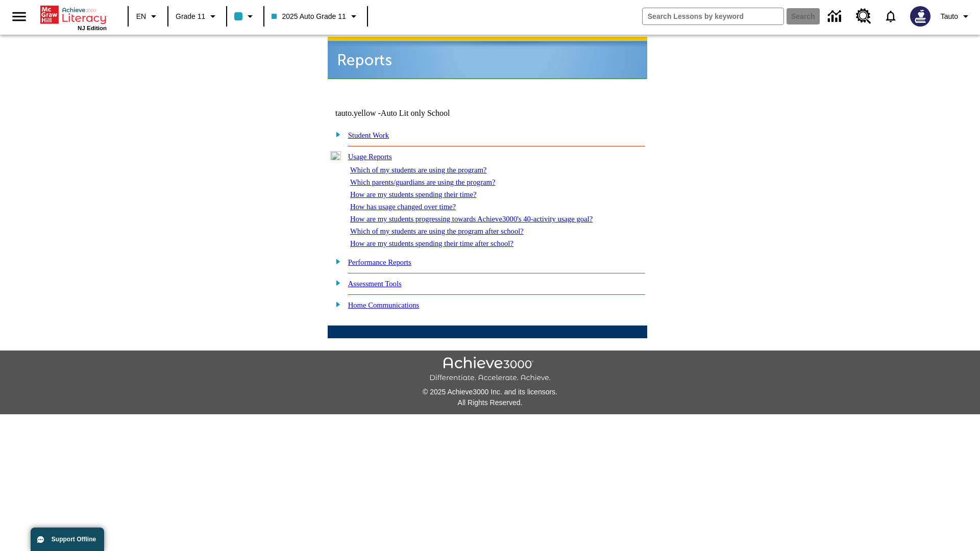 The image size is (980, 551). What do you see at coordinates (73, 539) in the screenshot?
I see `span: Support Offline` at bounding box center [73, 539].